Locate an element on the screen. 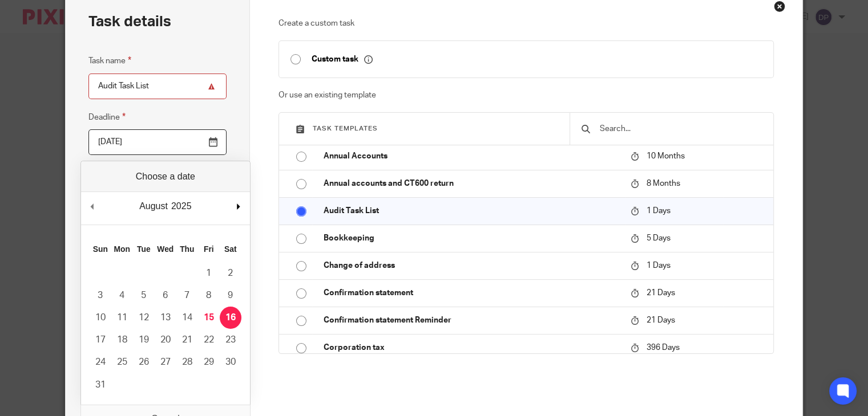 This screenshot has width=868, height=416. button: 2 is located at coordinates (231, 273).